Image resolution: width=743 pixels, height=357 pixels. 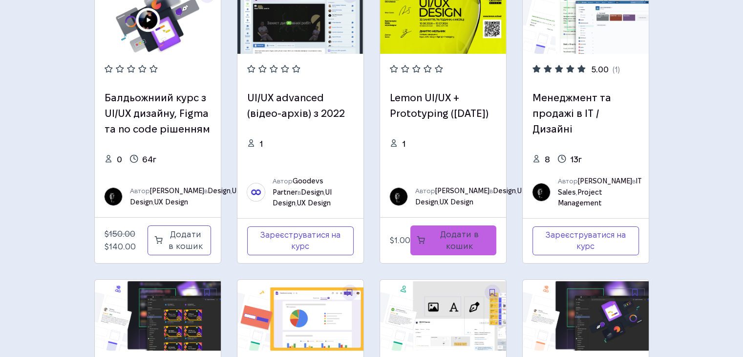 I want to click on a: Додати в кошик: “Lemon UI/UX + Prototyping (13.01.2025)”, so click(x=453, y=240).